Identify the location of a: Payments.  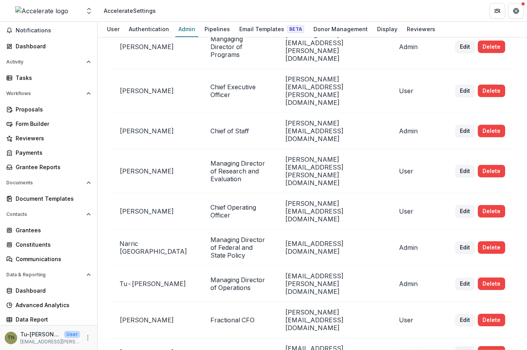
(48, 153).